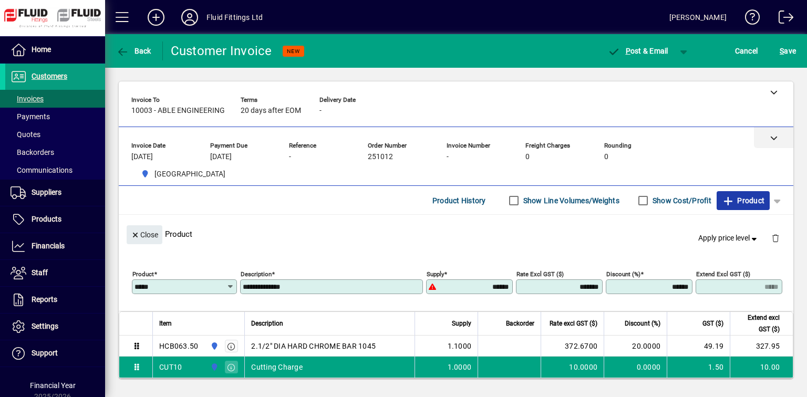 The height and width of the screenshot is (397, 807). Describe the element at coordinates (53, 386) in the screenshot. I see `span: Financial Year` at that location.